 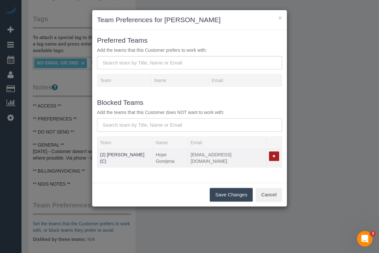 What do you see at coordinates (189, 40) in the screenshot?
I see `h3: Preferred Teams` at bounding box center [189, 40].